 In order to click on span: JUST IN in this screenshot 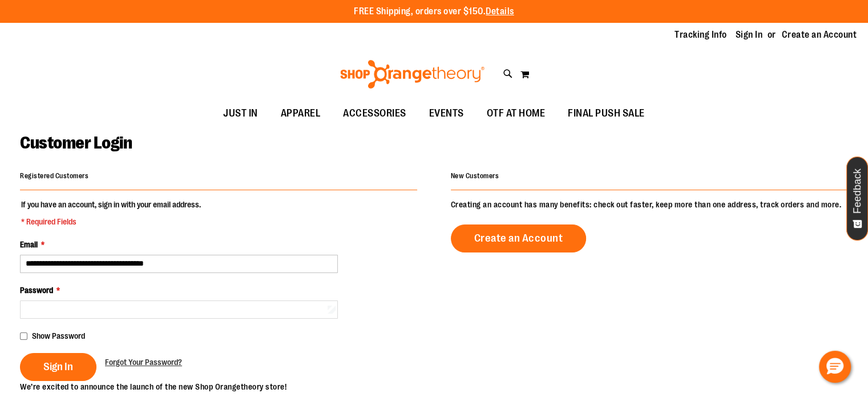, I will do `click(240, 113)`.